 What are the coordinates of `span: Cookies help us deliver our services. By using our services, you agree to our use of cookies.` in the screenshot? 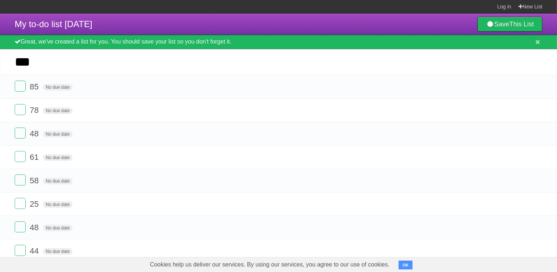 It's located at (270, 265).